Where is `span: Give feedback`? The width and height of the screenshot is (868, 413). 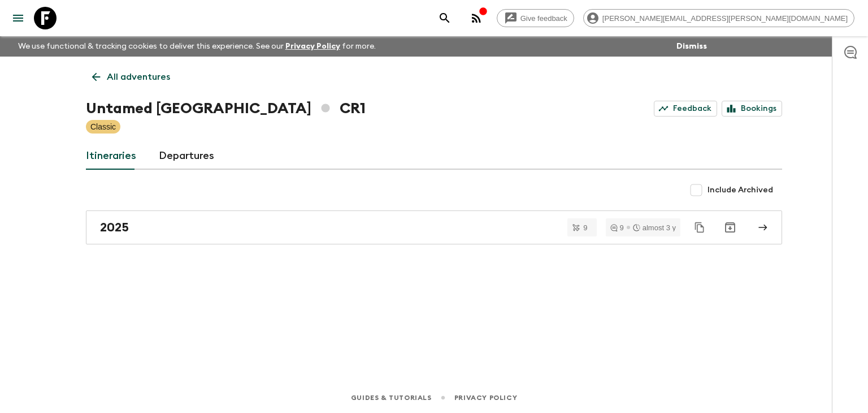 span: Give feedback is located at coordinates (544, 18).